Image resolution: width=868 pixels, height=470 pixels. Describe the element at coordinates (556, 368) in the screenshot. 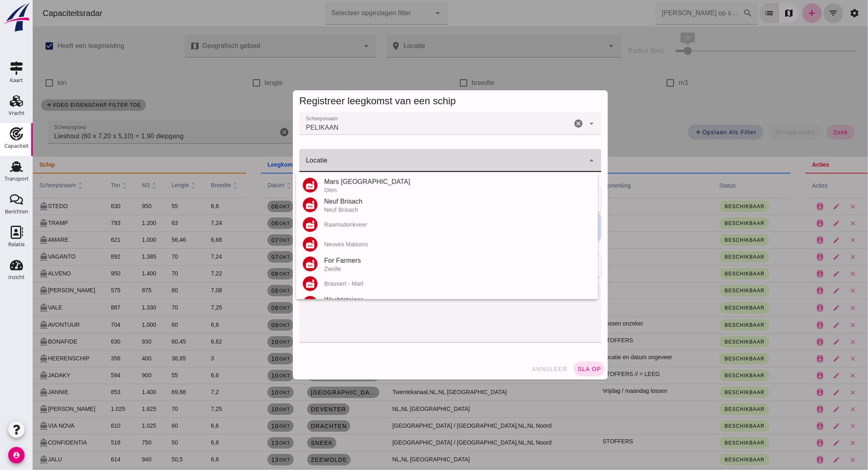

I see `button: sla op` at that location.